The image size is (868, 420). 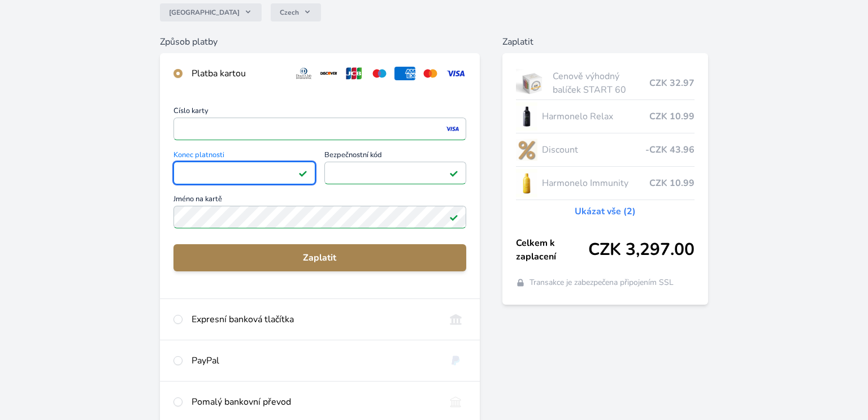 What do you see at coordinates (526, 150) in the screenshot?
I see `img: discount-lo.png` at bounding box center [526, 150].